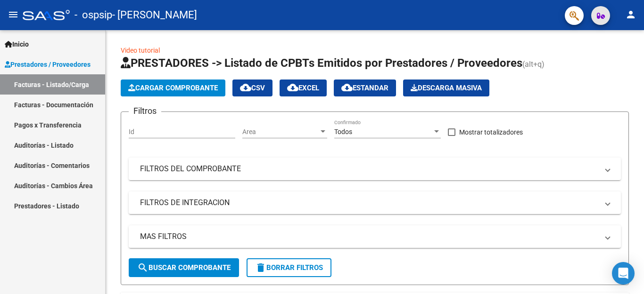  What do you see at coordinates (303, 88) in the screenshot?
I see `button: EXCEL` at bounding box center [303, 88].